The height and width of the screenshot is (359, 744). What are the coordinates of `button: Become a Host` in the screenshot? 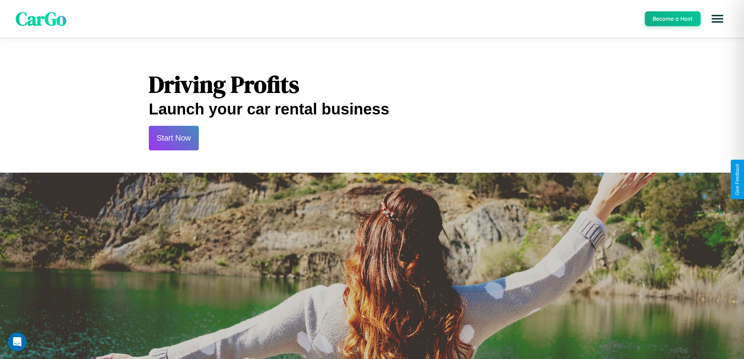 It's located at (673, 19).